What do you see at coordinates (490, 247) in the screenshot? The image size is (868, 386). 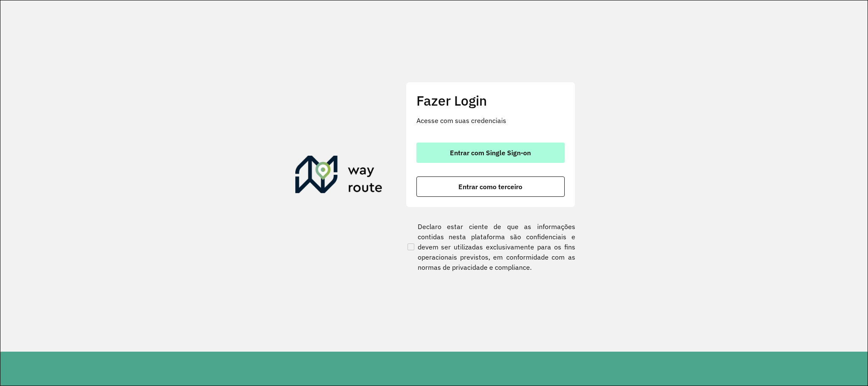 I see `label: Declaro estar ciente de que as informações contidas nesta plataforma são confidenciais e devem se...` at bounding box center [490, 247].